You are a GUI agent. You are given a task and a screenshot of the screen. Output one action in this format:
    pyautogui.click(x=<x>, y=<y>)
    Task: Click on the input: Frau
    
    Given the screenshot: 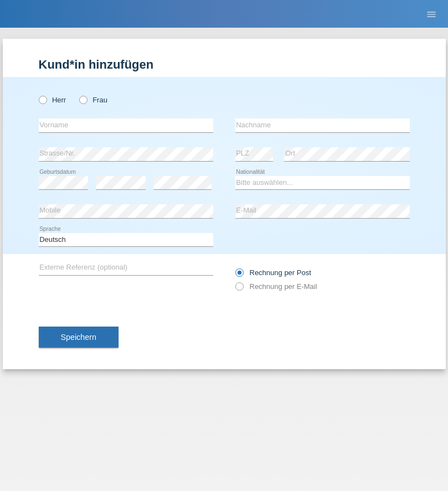 What is the action you would take?
    pyautogui.click(x=82, y=99)
    